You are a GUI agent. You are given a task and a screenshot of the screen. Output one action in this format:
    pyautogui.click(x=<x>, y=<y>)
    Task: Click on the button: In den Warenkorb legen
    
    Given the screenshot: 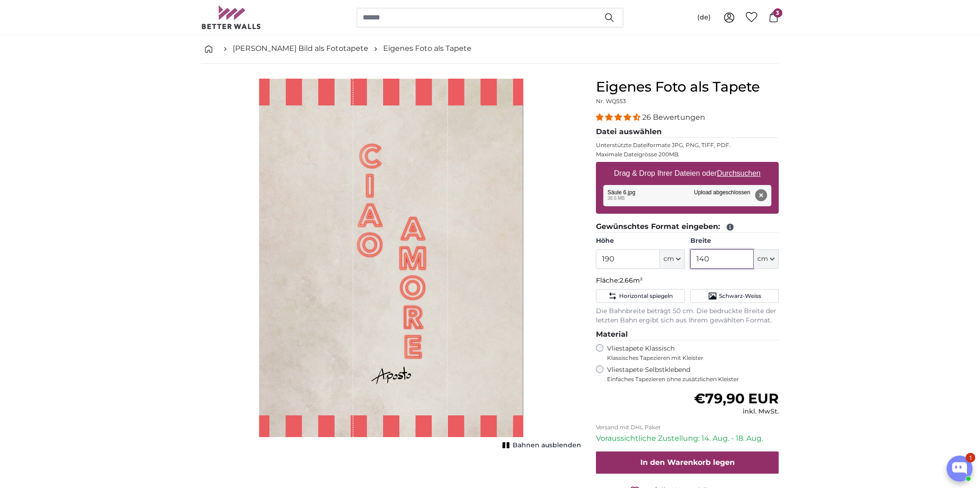 What is the action you would take?
    pyautogui.click(x=687, y=463)
    